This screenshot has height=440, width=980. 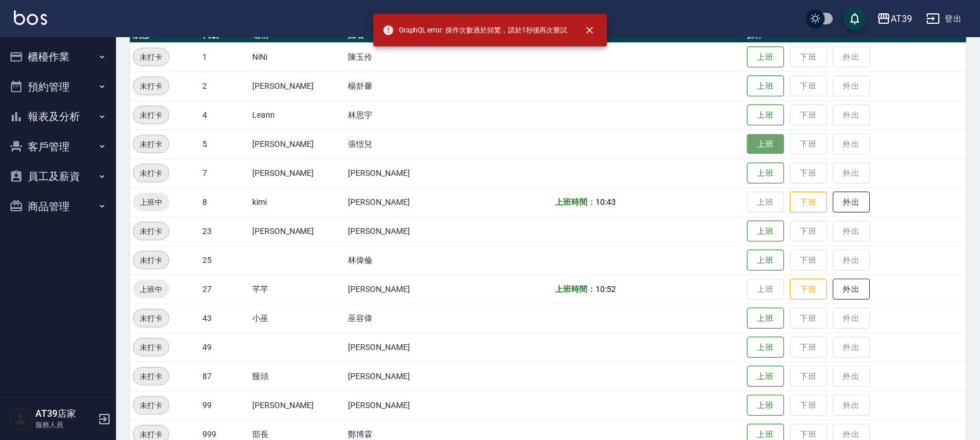 I want to click on h5: AT39店家, so click(x=65, y=414).